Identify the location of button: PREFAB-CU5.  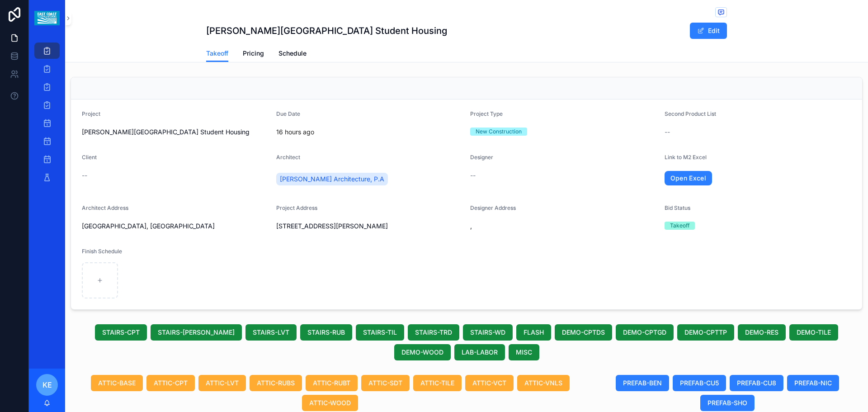
(699, 383).